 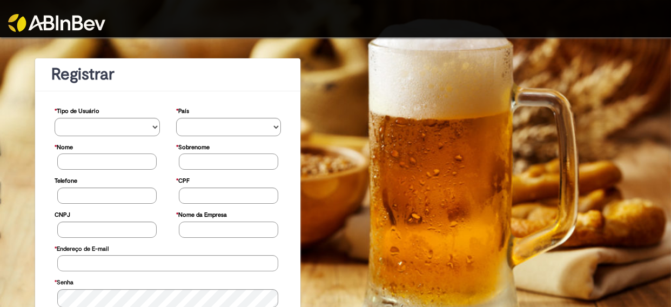 I want to click on label: Sobrenome, so click(x=193, y=146).